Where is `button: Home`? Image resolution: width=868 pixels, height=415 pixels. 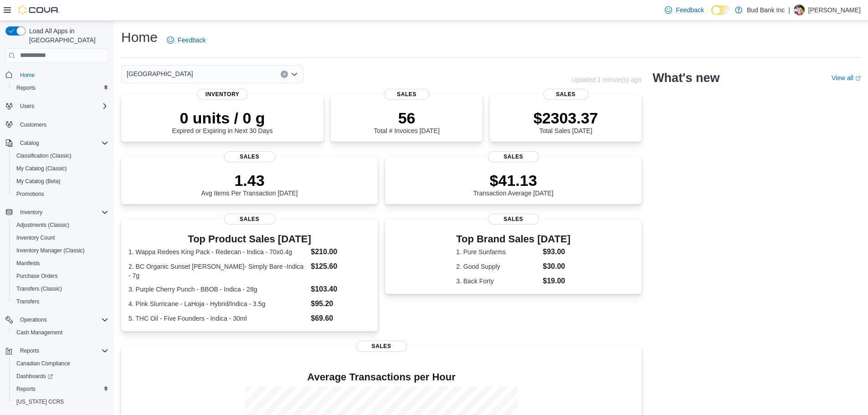
button: Home is located at coordinates (57, 75).